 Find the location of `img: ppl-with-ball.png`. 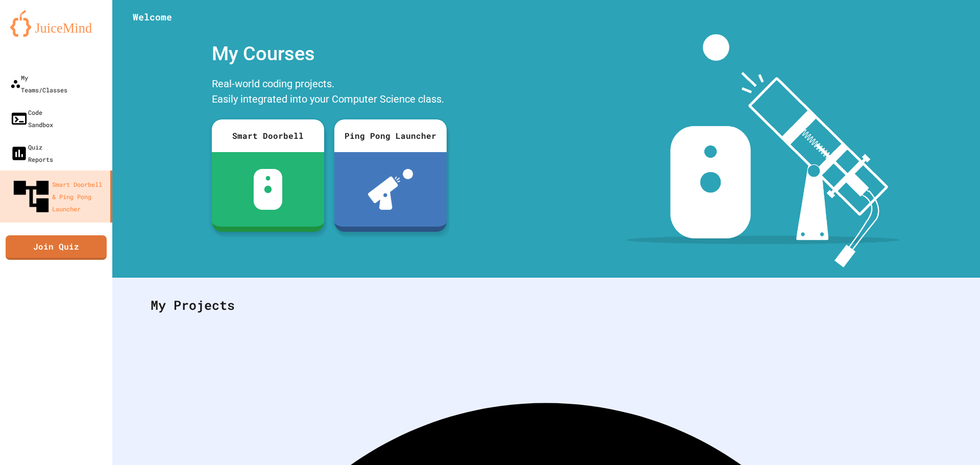

img: ppl-with-ball.png is located at coordinates (390, 189).